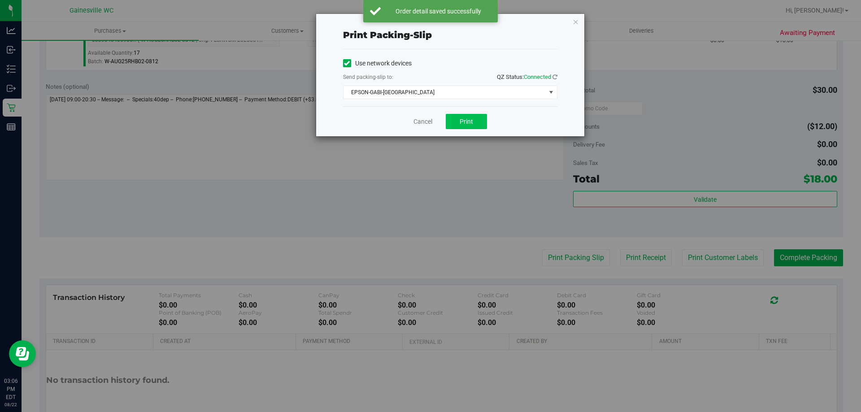 The height and width of the screenshot is (412, 861). I want to click on span: Print packing-slip, so click(387, 35).